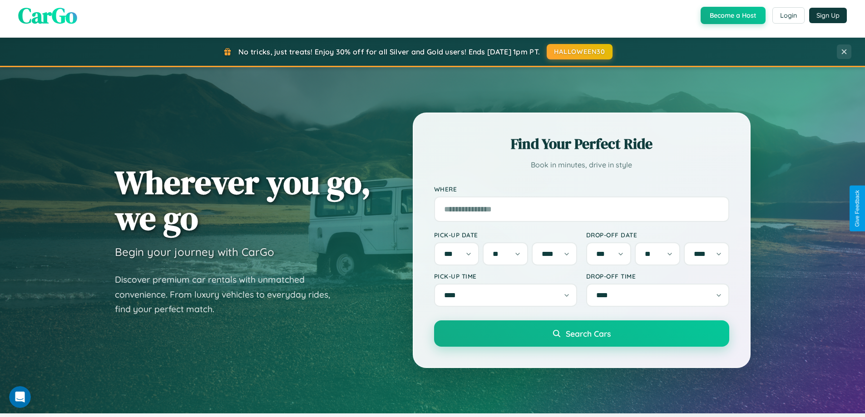 This screenshot has height=417, width=865. Describe the element at coordinates (827, 15) in the screenshot. I see `button: Sign Up` at that location.